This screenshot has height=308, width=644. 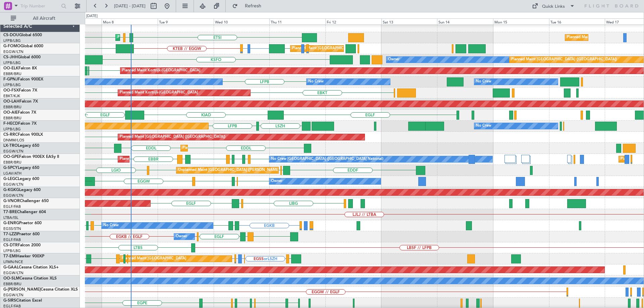 What do you see at coordinates (30, 279) in the screenshot?
I see `a: OO-SLMCessna Citation XLS` at bounding box center [30, 279].